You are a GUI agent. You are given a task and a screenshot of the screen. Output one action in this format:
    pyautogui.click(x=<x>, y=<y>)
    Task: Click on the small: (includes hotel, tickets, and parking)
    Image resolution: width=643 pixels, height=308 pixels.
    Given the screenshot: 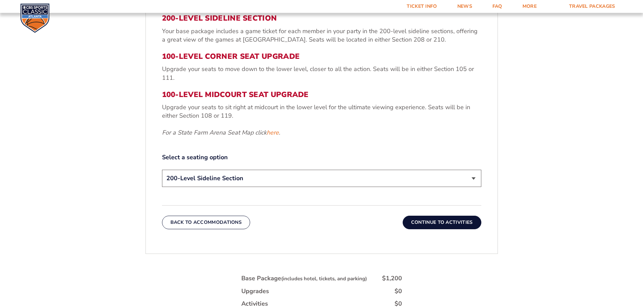 What is the action you would take?
    pyautogui.click(x=324, y=278)
    